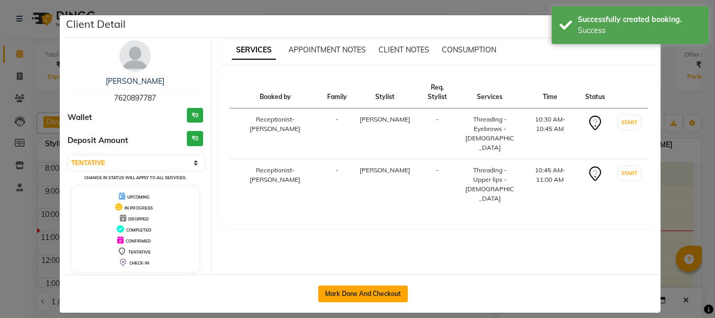 The height and width of the screenshot is (318, 715). What do you see at coordinates (437, 92) in the screenshot?
I see `th: Req. Stylist` at bounding box center [437, 92].